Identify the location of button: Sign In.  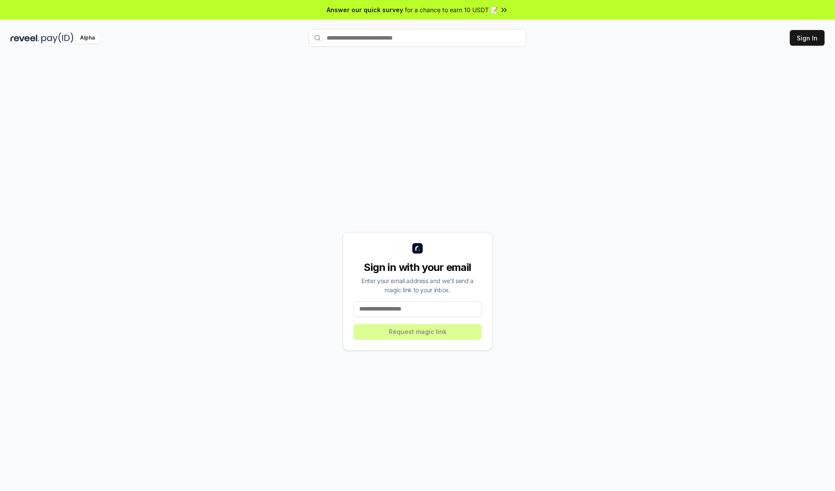
(807, 38).